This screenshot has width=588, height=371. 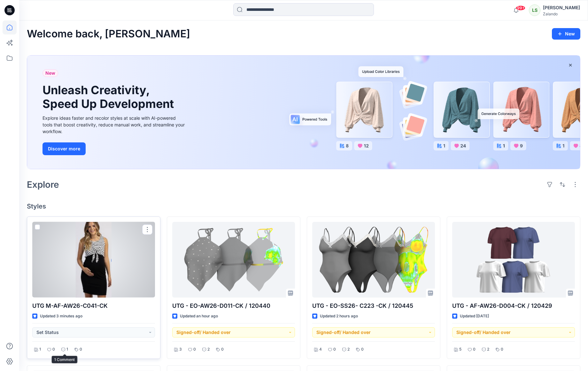 What do you see at coordinates (199, 316) in the screenshot?
I see `p: Updated an hour ago` at bounding box center [199, 316].